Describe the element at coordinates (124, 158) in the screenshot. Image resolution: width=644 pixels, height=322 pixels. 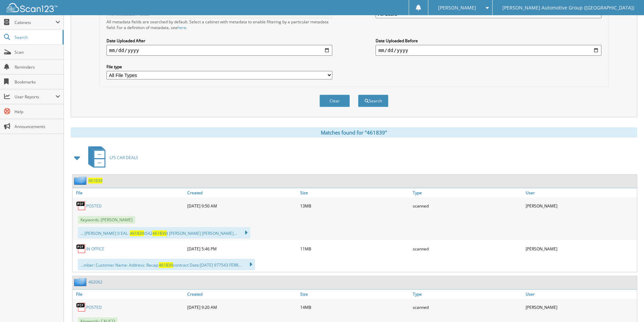
I see `span: LFS CAR DEALS` at that location.